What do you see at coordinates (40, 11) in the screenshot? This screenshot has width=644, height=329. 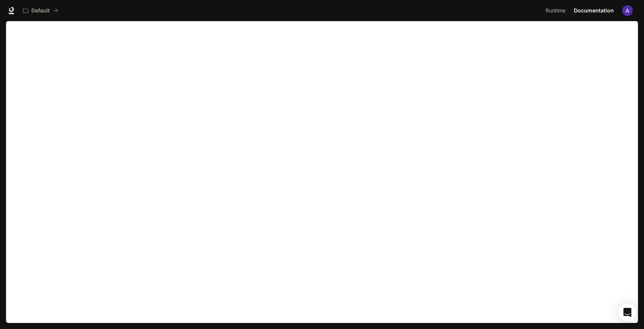 I see `button: All workspaces` at bounding box center [40, 11].